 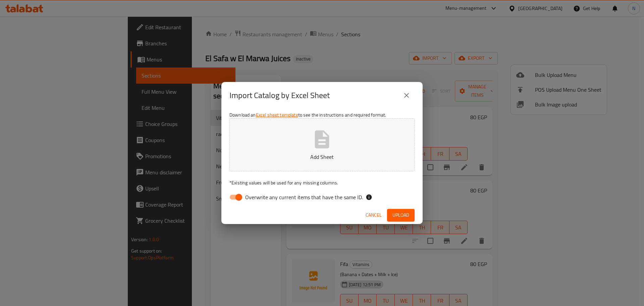 What do you see at coordinates (407, 95) in the screenshot?
I see `button: close` at bounding box center [407, 95].